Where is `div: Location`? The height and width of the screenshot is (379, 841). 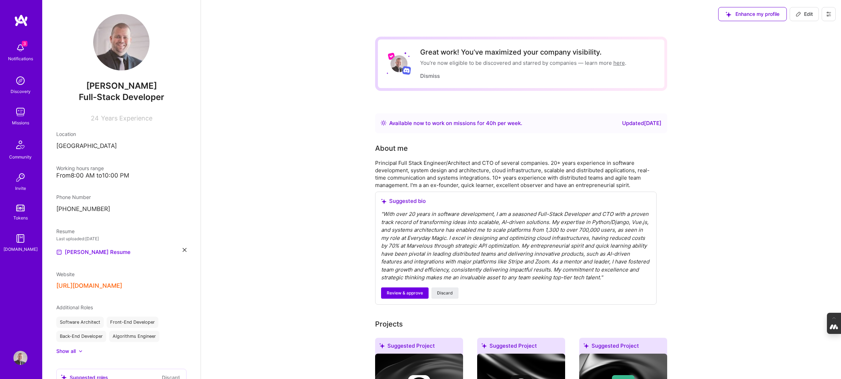
div: Location is located at coordinates (121, 134).